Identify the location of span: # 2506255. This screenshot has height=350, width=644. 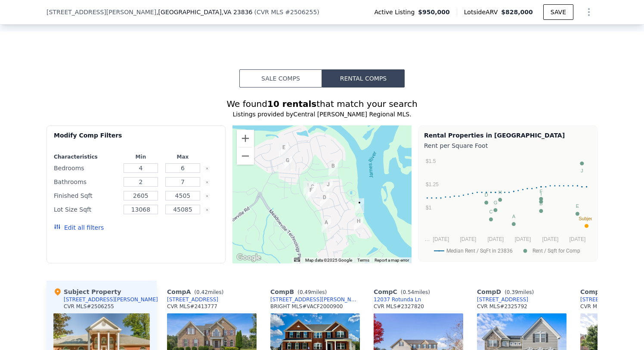
(301, 12).